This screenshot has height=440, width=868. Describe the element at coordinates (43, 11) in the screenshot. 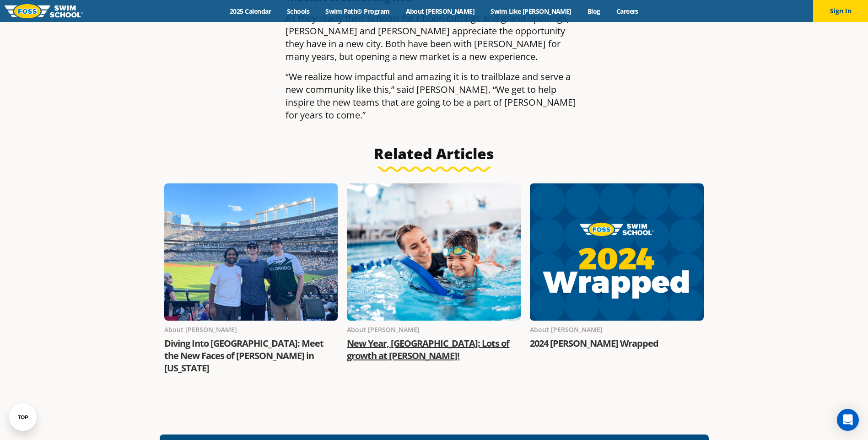

I see `img: FOSS Swim School Logo` at that location.